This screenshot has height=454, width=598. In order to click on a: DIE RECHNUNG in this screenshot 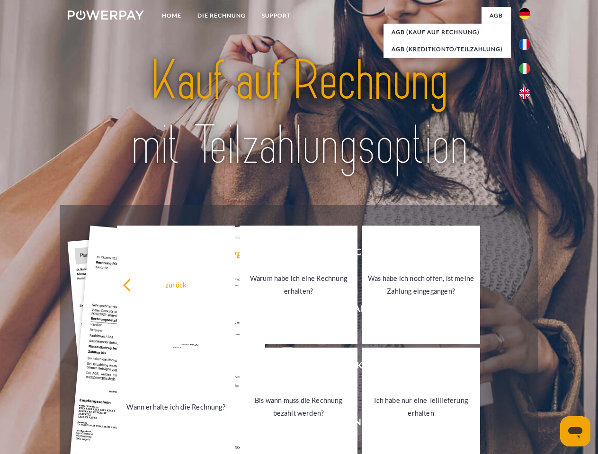, I will do `click(221, 16)`.